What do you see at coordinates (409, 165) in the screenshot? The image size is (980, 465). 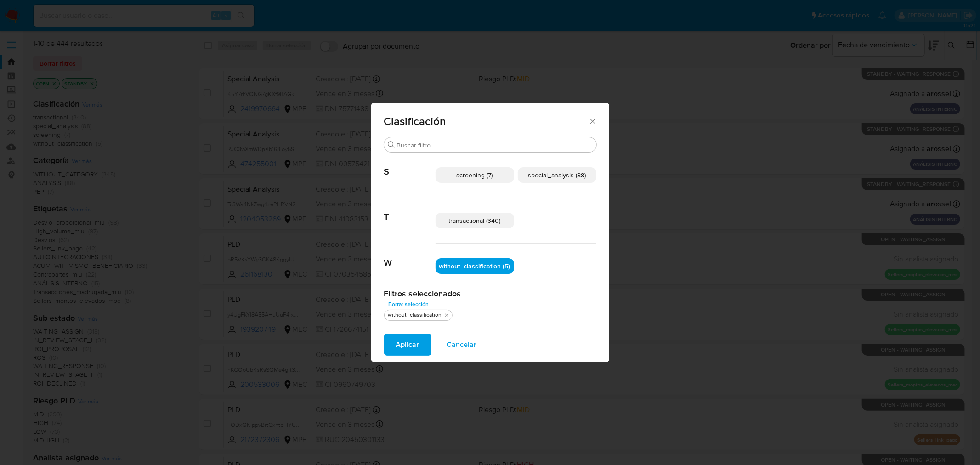 I see `span: S` at bounding box center [409, 165].